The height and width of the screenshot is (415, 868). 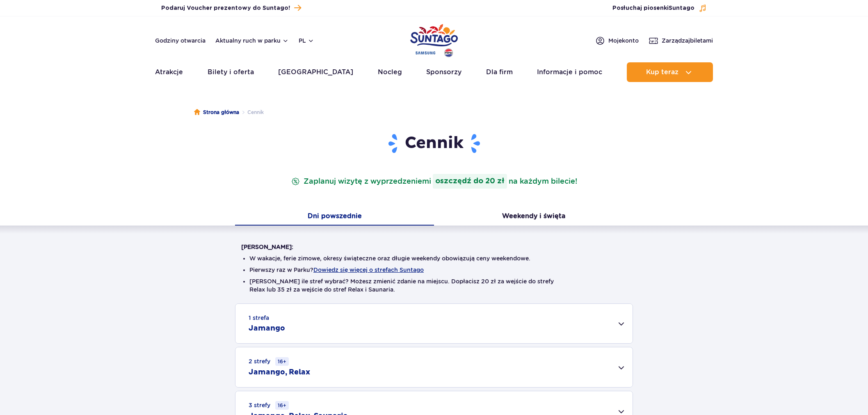 What do you see at coordinates (280, 373) in the screenshot?
I see `h2: Jamango, Relax` at bounding box center [280, 373].